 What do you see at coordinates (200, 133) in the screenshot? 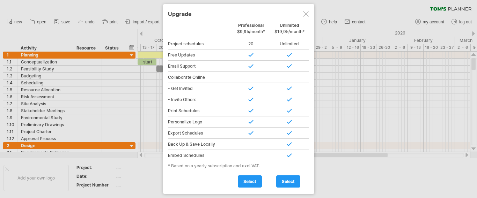
I see `div: Export Schedules` at bounding box center [200, 133].